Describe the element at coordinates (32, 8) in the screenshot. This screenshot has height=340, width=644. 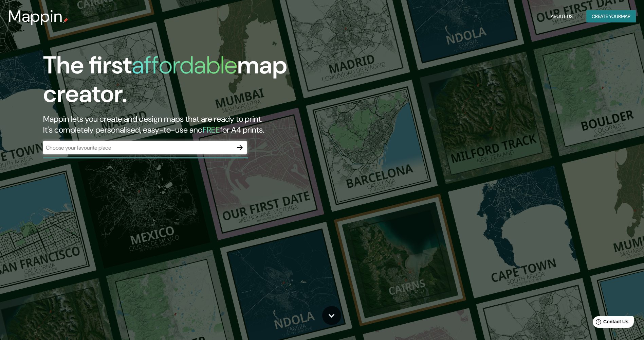
I see `span: Contact Us` at that location.